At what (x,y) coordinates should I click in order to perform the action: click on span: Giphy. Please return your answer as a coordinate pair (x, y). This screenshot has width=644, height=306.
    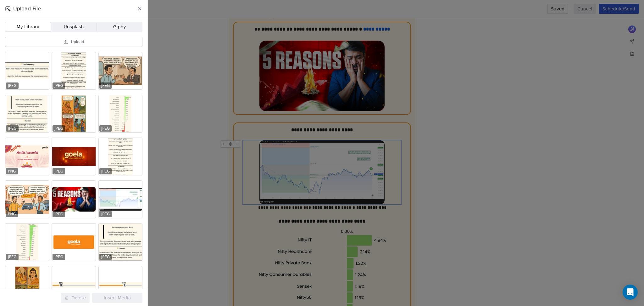
    Looking at the image, I should click on (120, 27).